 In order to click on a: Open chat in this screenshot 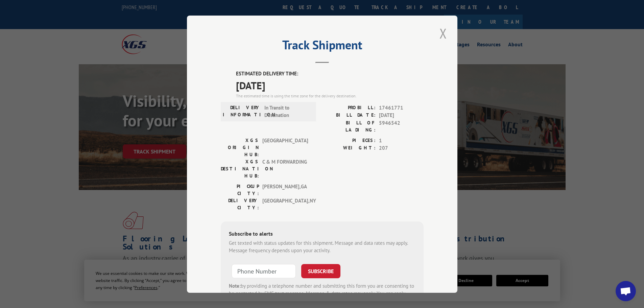, I will do `click(626, 291)`.